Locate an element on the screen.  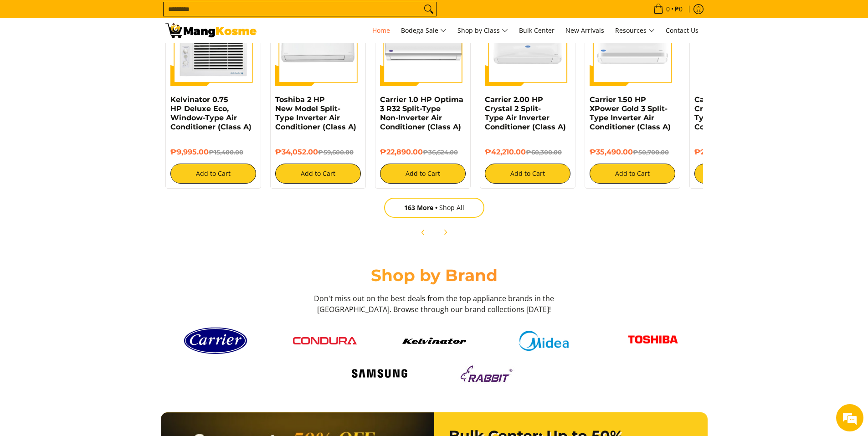
img: Mang Kosme: Your Home Appliances Warehouse Sale Partner! is located at coordinates (211, 31).